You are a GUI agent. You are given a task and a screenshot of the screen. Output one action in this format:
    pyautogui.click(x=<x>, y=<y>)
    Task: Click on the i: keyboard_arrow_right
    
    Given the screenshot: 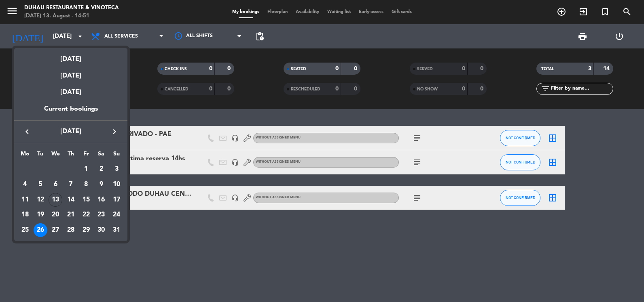 What is the action you would take?
    pyautogui.click(x=114, y=132)
    